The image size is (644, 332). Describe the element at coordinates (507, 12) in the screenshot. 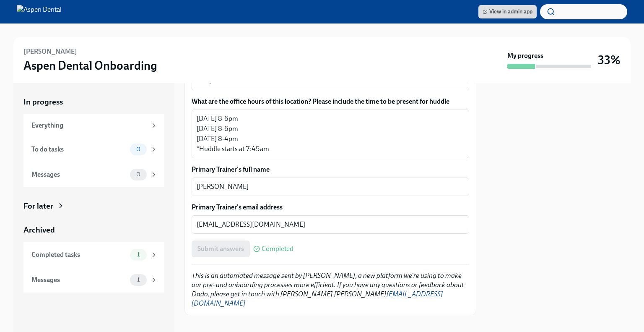

I see `a: View in admin app` at that location.